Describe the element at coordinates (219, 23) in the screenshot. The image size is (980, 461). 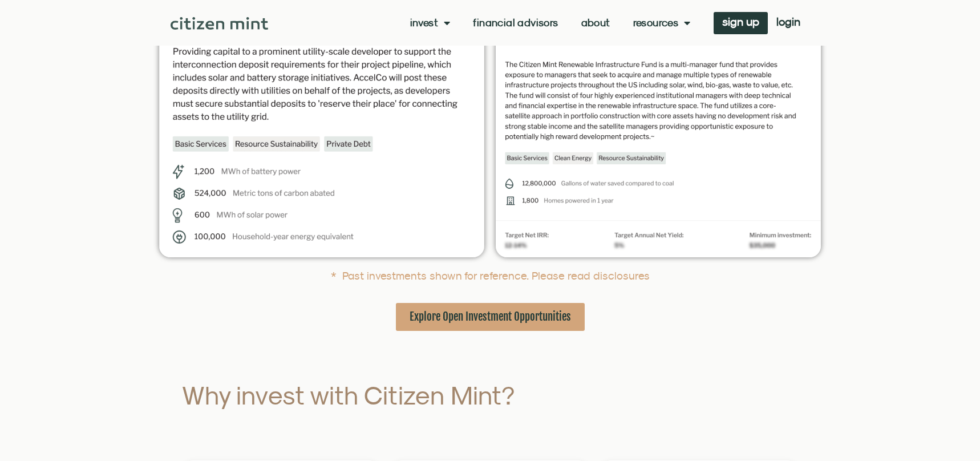
I see `img: Citizen Mint` at that location.